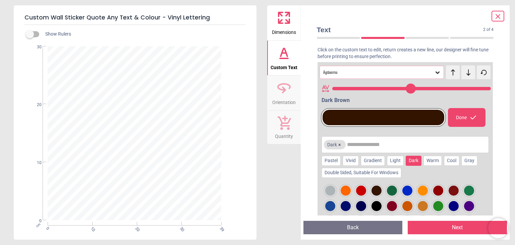 Image resolution: width=515 pixels, height=245 pixels. What do you see at coordinates (330, 191) in the screenshot?
I see `div: dark gray` at bounding box center [330, 191].